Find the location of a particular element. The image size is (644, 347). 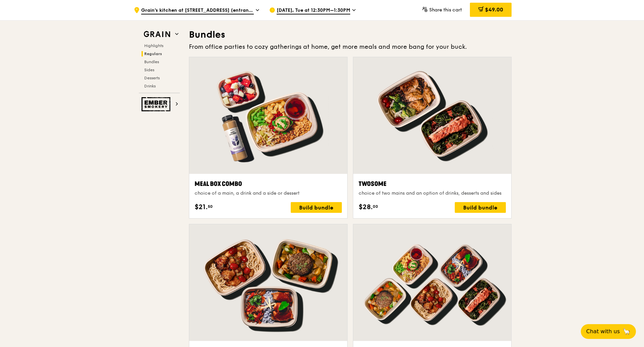

span: Share this cart is located at coordinates (446, 10).